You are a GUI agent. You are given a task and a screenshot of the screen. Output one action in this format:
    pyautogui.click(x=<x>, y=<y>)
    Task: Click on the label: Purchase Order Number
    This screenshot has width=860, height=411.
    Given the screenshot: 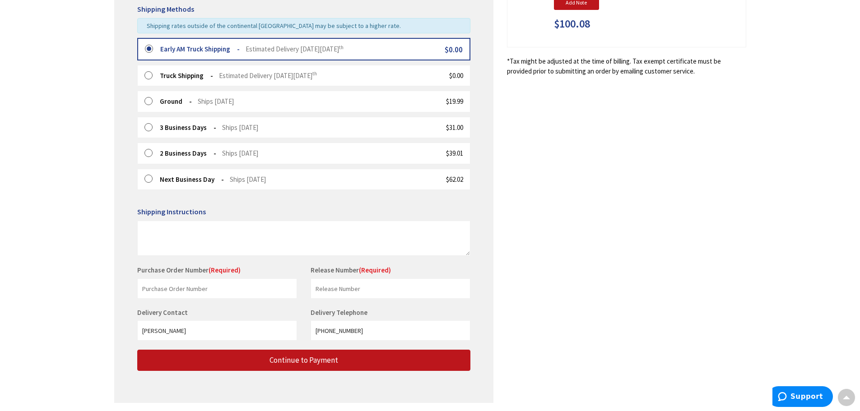 What is the action you would take?
    pyautogui.click(x=189, y=270)
    